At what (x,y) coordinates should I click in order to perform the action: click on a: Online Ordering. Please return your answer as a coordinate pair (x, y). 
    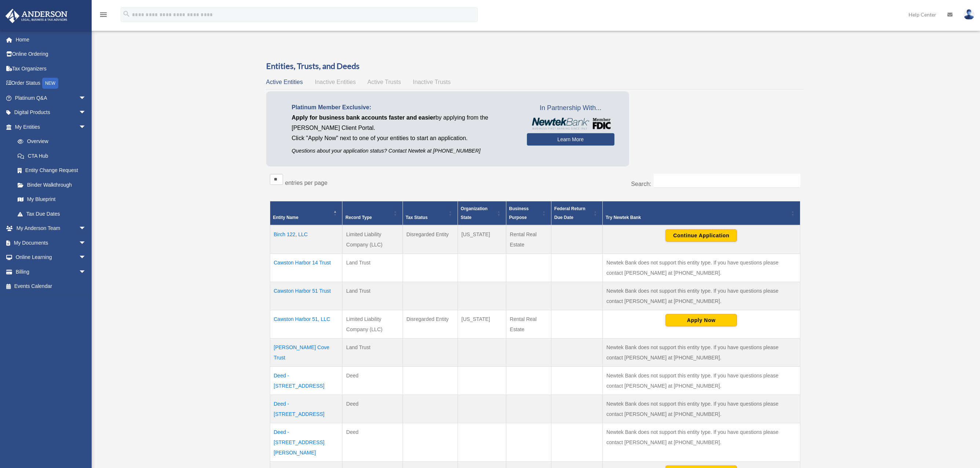
    Looking at the image, I should click on (51, 55).